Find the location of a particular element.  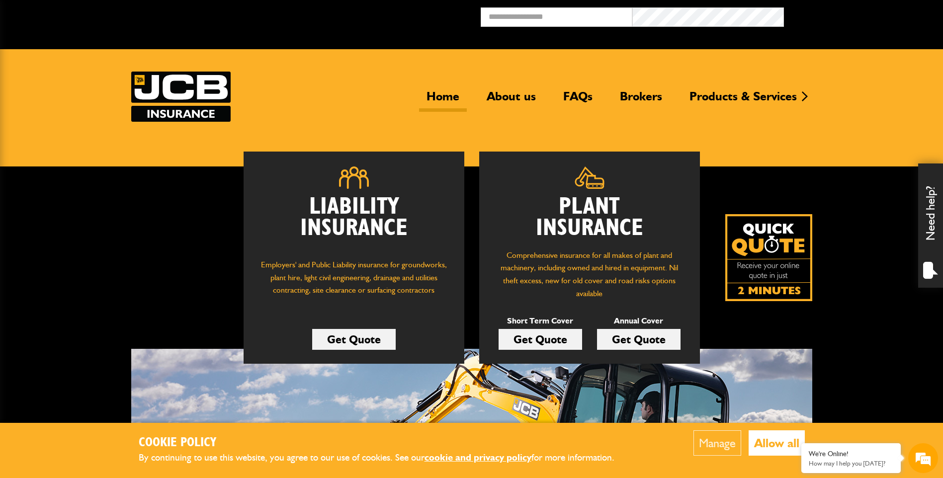

img: JCB Insurance Services logo is located at coordinates (181, 96).